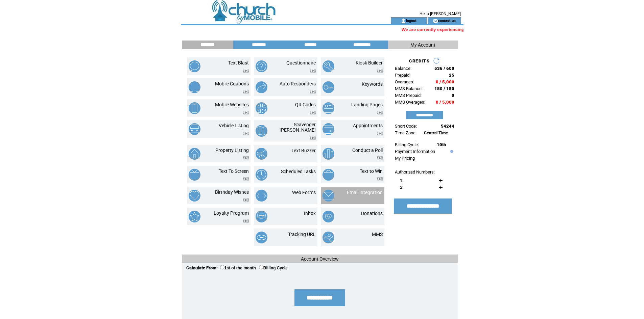  I want to click on img: scavenger-hunt.png, so click(262, 131).